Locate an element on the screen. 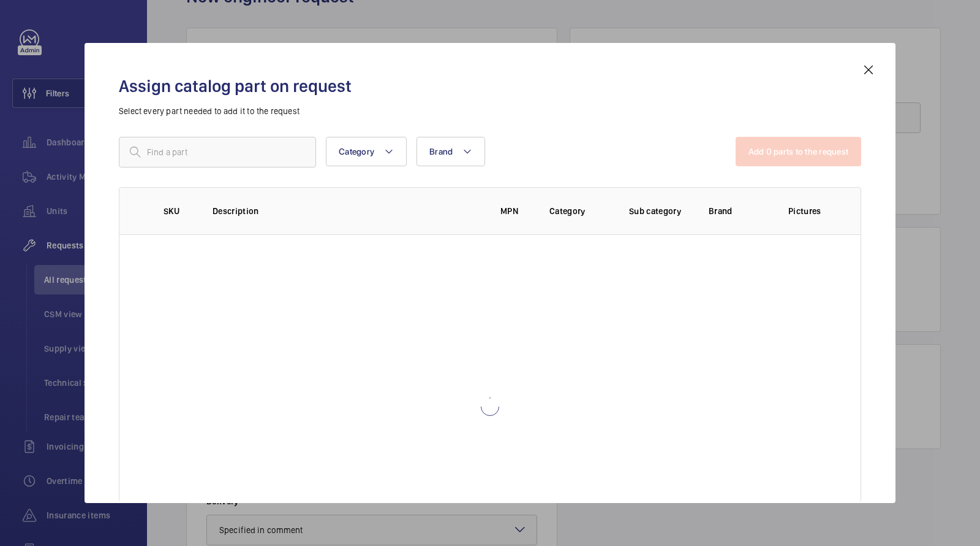 The image size is (980, 546). p: Description is located at coordinates (347, 211).